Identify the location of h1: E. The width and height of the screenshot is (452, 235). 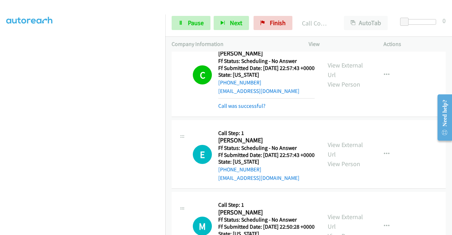
(202, 154).